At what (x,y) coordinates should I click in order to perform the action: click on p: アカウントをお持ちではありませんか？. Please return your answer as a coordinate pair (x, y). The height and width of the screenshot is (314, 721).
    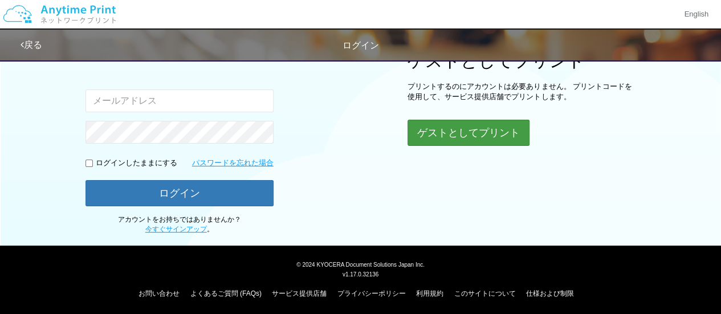
    Looking at the image, I should click on (180, 225).